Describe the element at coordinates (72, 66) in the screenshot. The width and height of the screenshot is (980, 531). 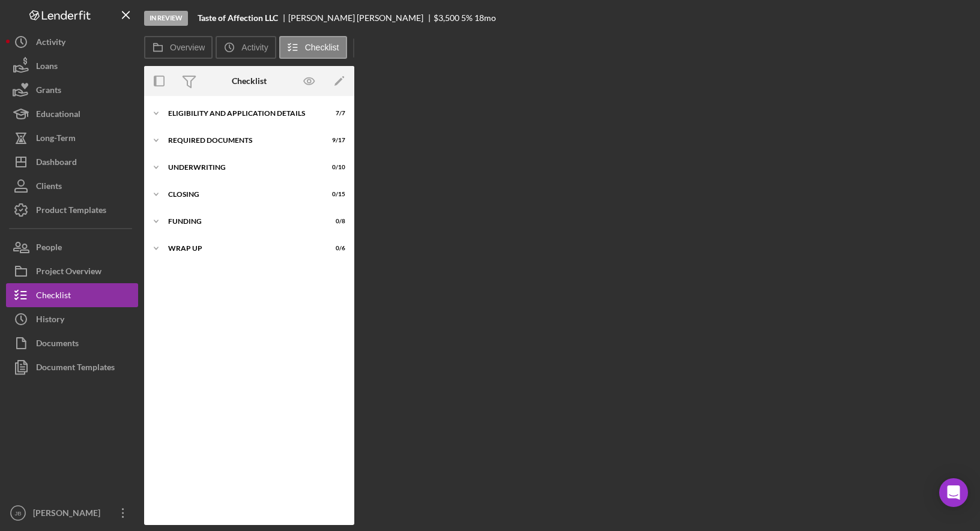
I see `a: Loans` at that location.